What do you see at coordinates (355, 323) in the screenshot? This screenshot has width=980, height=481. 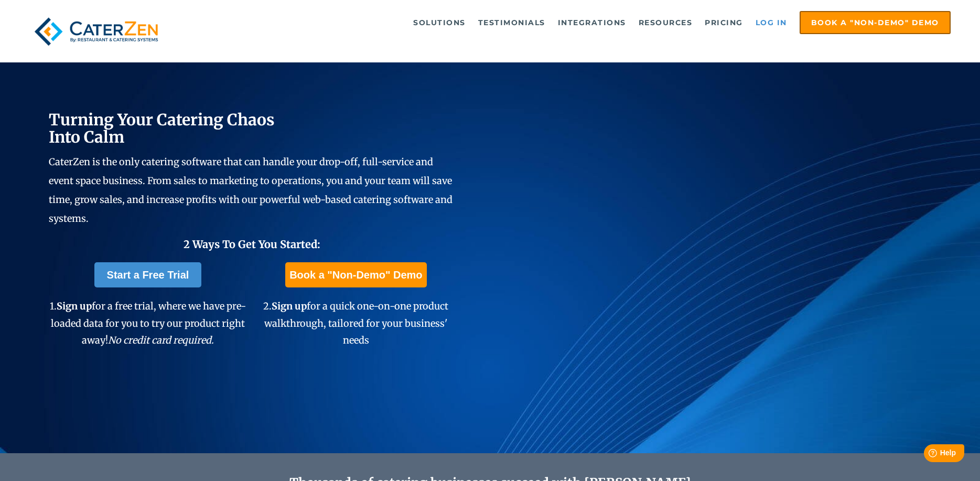 I see `span: 2. for a quick one-on-one product walkthrough, tailored for your business' needs` at bounding box center [355, 323].